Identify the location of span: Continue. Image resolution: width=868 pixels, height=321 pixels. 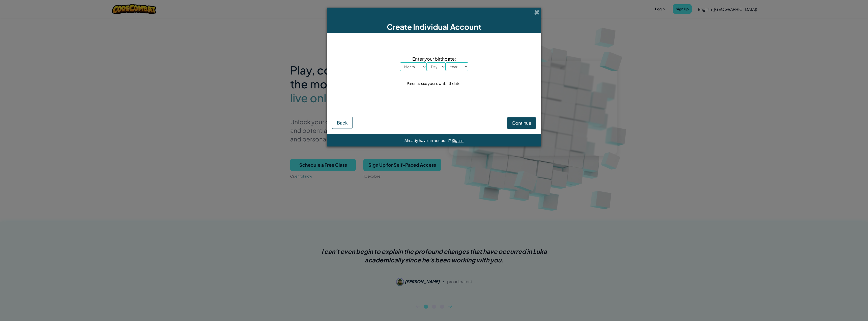
(522, 123).